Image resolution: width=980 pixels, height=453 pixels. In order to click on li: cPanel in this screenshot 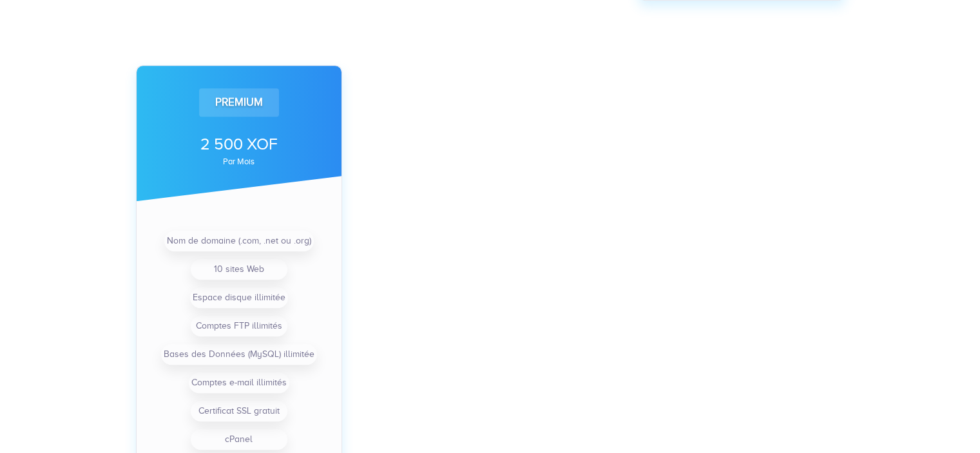, I will do `click(239, 439)`.